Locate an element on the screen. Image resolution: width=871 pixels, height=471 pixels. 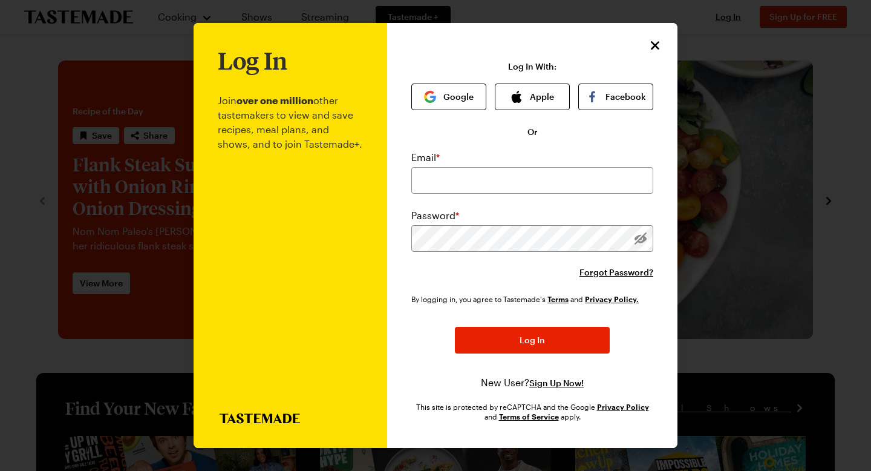
b: over one million is located at coordinates (275, 100).